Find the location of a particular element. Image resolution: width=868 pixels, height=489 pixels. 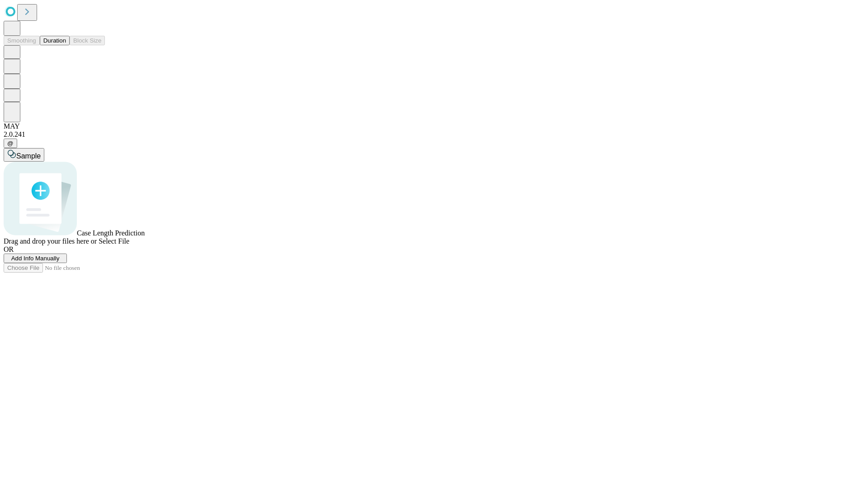

span: Add Info Manually is located at coordinates (35, 258).